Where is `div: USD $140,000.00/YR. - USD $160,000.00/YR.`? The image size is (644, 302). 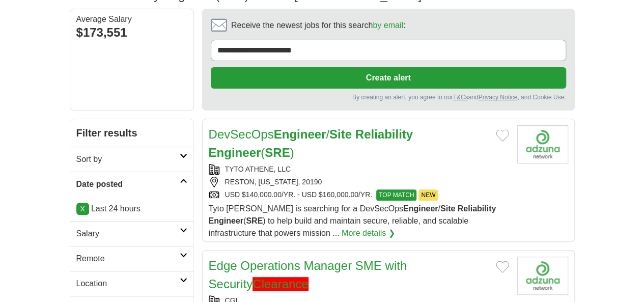 div: USD $140,000.00/YR. - USD $160,000.00/YR. is located at coordinates (359, 195).